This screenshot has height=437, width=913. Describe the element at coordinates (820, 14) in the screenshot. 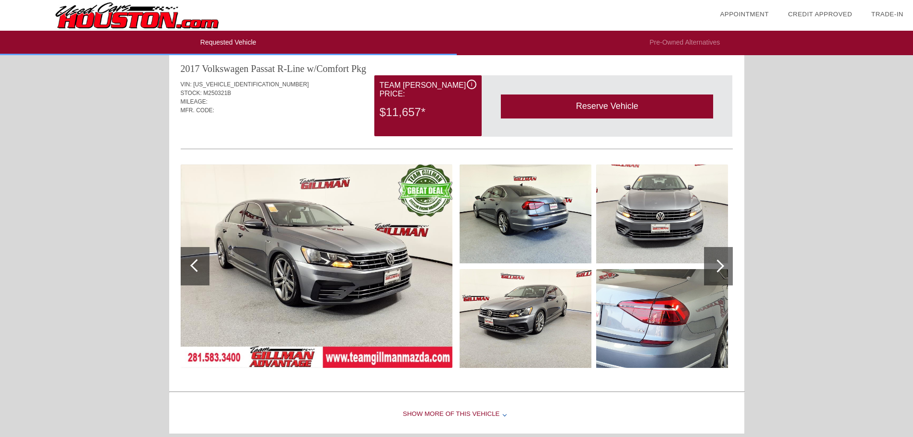

I see `a: Credit Approved` at that location.